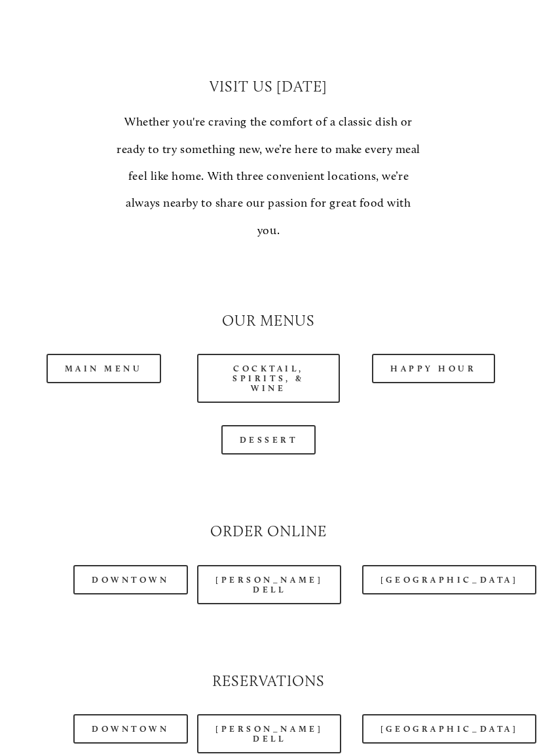 This screenshot has height=756, width=537. Describe the element at coordinates (268, 322) in the screenshot. I see `h2: Our Menus` at that location.